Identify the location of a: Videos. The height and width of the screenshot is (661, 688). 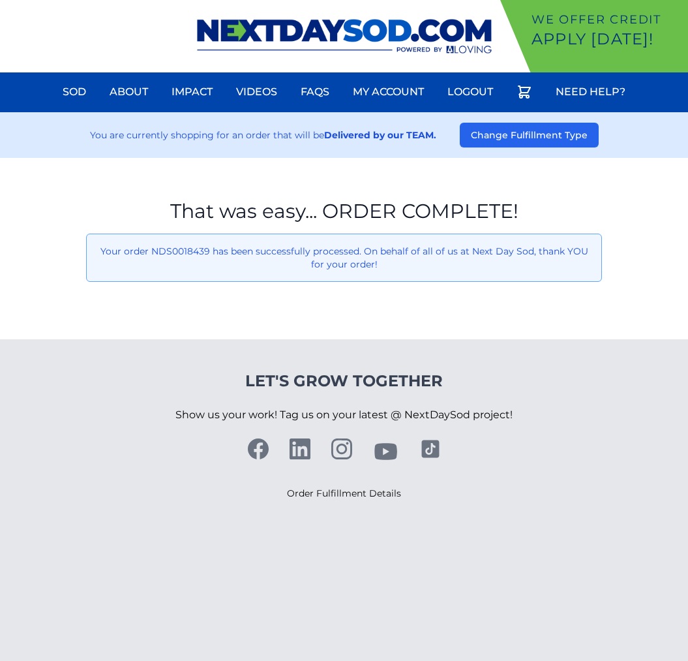
(256, 92).